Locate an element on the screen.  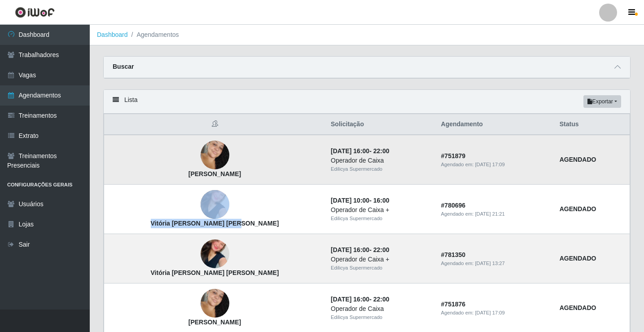
th: Status is located at coordinates (592, 125).